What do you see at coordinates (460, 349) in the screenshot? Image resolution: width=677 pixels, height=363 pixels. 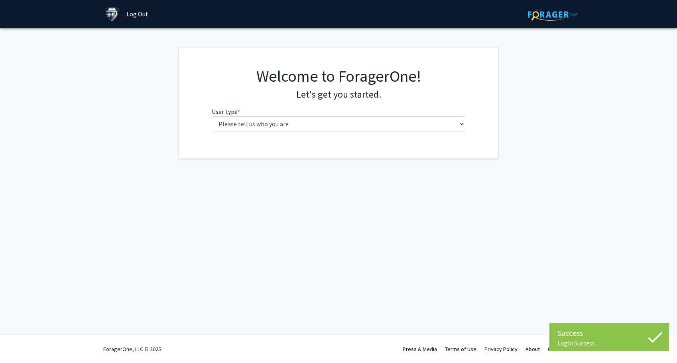 I see `a: Terms of Use` at bounding box center [460, 349].